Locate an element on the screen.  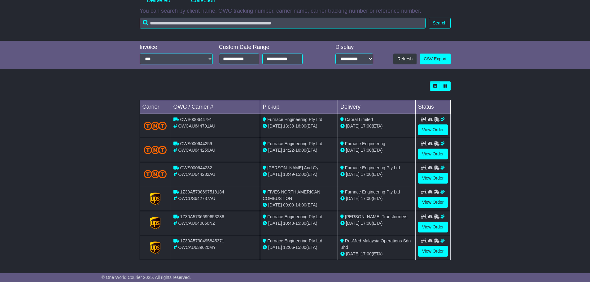
span: Furnace Engineering is located at coordinates (365, 144).